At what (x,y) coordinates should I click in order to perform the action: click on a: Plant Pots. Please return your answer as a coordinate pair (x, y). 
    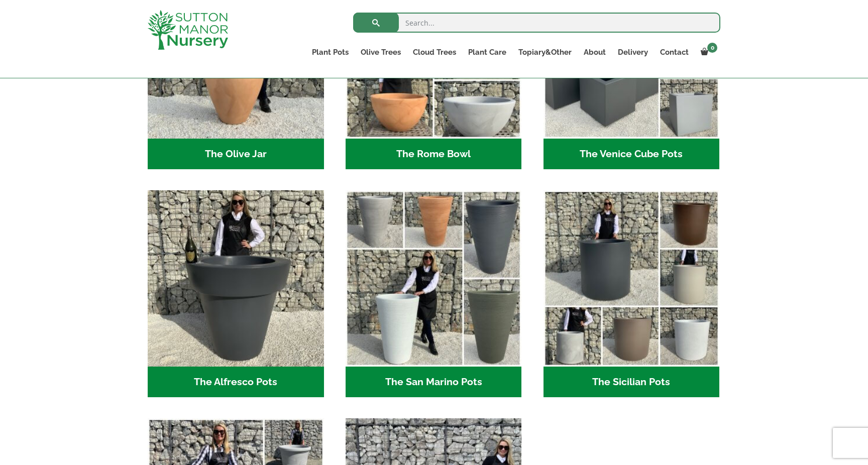
    Looking at the image, I should click on (330, 53).